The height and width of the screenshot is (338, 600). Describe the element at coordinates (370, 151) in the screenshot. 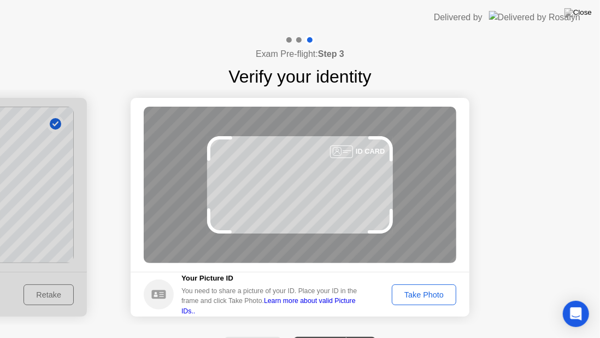

I see `div: ID CARD` at that location.